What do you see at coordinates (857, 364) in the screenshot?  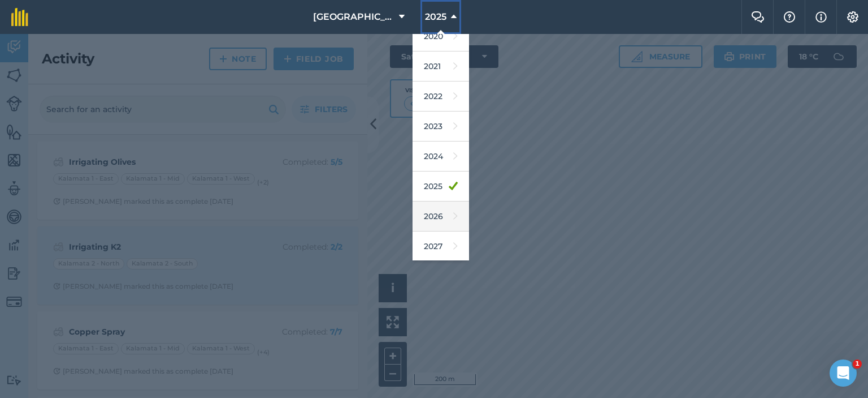 I see `span: 1` at bounding box center [857, 364].